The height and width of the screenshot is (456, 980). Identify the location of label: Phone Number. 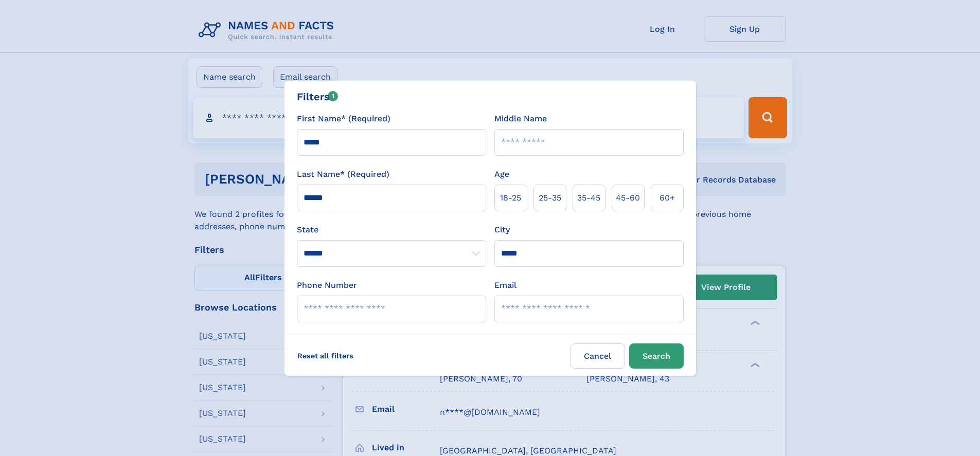
(327, 285).